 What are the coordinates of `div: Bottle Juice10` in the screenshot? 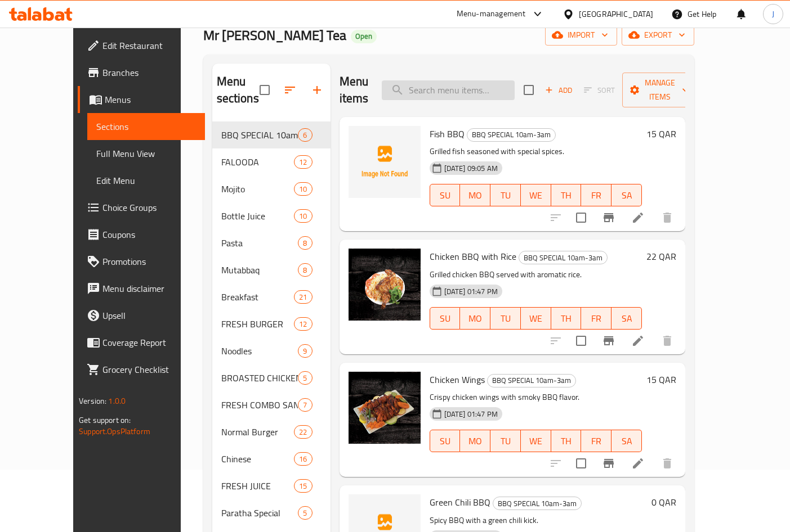 It's located at (272, 216).